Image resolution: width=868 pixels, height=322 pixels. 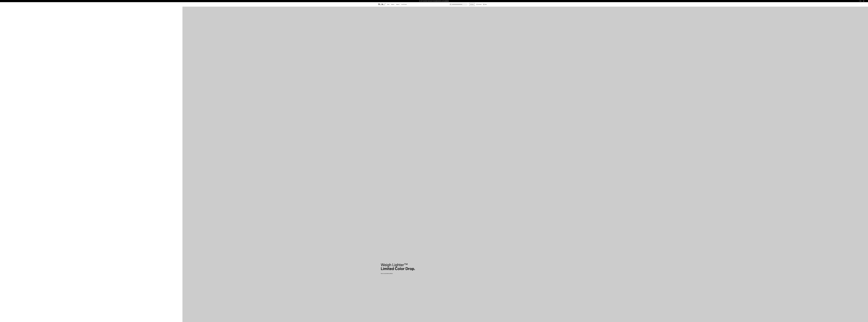 What do you see at coordinates (404, 4) in the screenshot?
I see `a: Lost & Found` at bounding box center [404, 4].